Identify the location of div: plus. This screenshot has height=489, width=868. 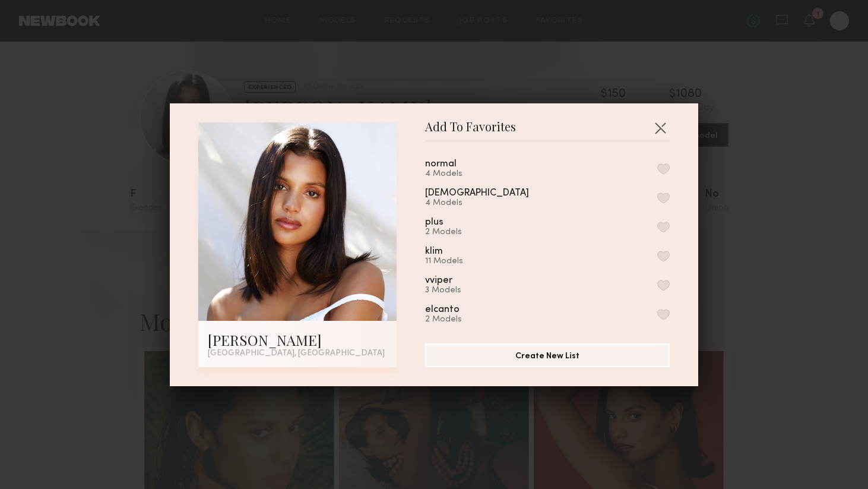
(434, 222).